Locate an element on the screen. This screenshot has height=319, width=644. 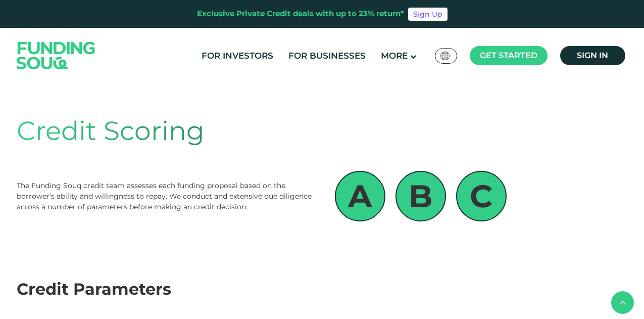
div: Credit Scoring is located at coordinates (322, 131).